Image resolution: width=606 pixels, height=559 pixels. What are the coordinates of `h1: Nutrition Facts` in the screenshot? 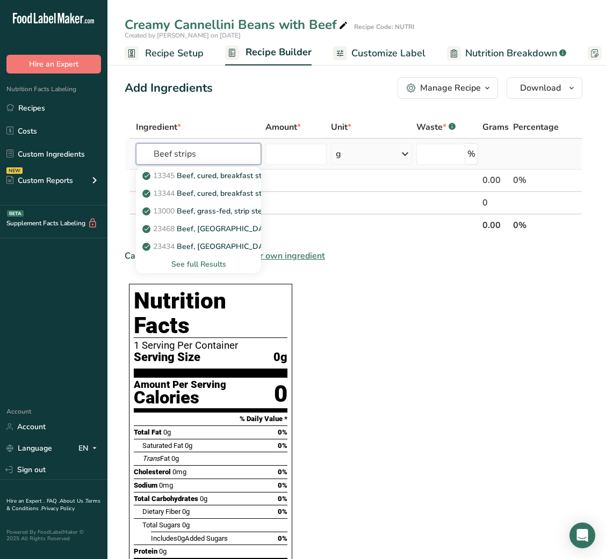 It's located at (210, 314).